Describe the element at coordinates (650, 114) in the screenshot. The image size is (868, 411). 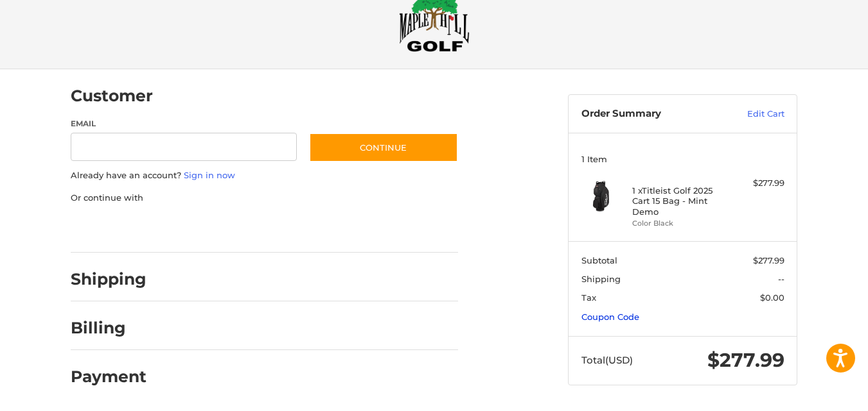
I see `h3: Order Summary` at that location.